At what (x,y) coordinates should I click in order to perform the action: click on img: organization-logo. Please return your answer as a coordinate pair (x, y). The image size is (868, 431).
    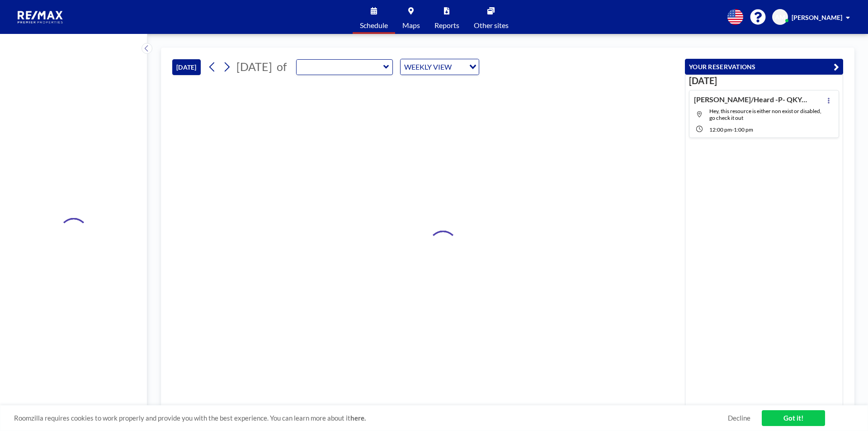
    Looking at the image, I should click on (40, 17).